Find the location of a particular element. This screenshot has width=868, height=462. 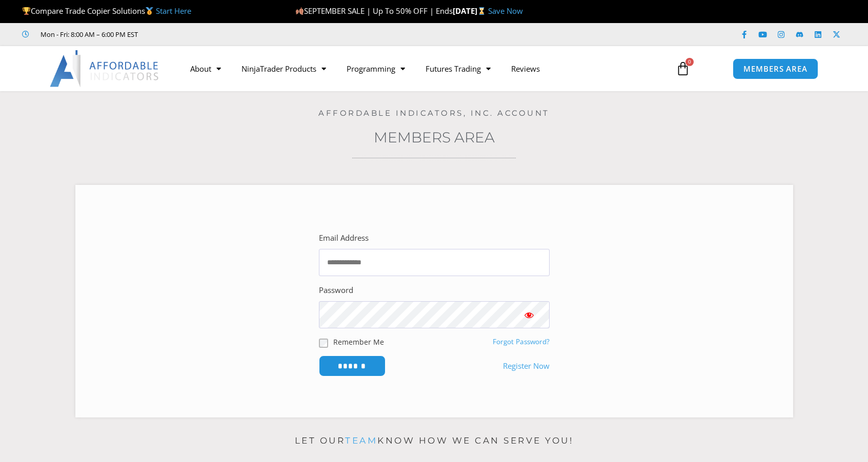

img: LogoAI | Affordable Indicators – NinjaTrader is located at coordinates (105, 69).